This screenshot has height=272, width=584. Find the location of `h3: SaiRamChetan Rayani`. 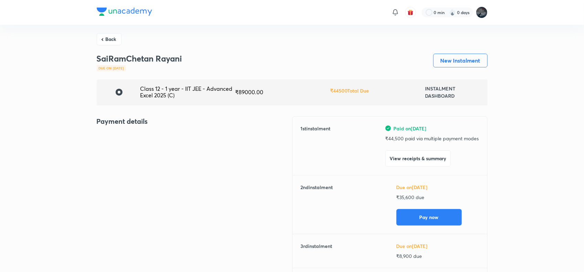

h3: SaiRamChetan Rayani is located at coordinates (139, 59).